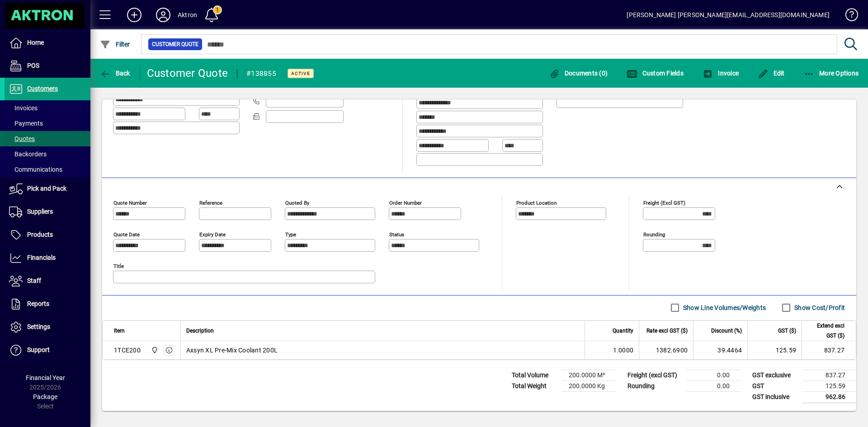  Describe the element at coordinates (45, 397) in the screenshot. I see `span: Package` at that location.